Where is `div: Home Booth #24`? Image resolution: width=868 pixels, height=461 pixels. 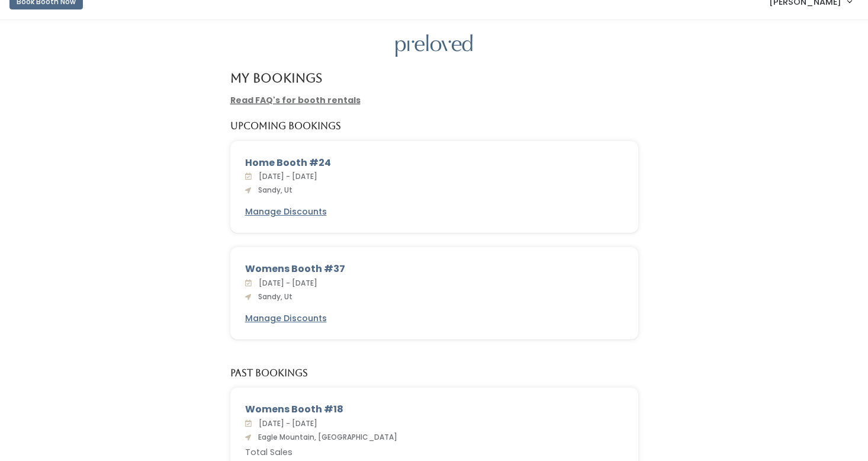 div: Home Booth #24 is located at coordinates (434, 163).